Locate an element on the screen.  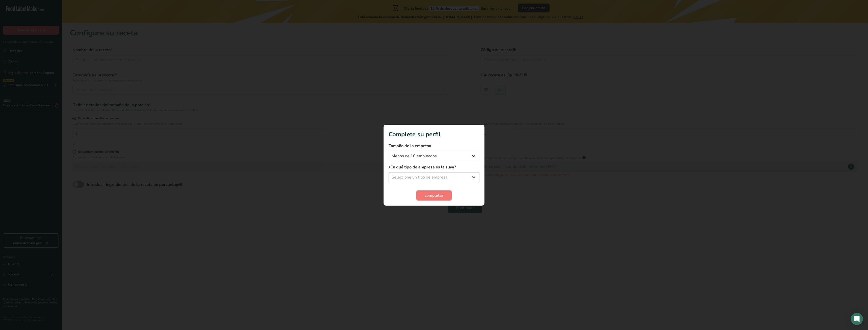
h1: Complete su perfil is located at coordinates (434, 134).